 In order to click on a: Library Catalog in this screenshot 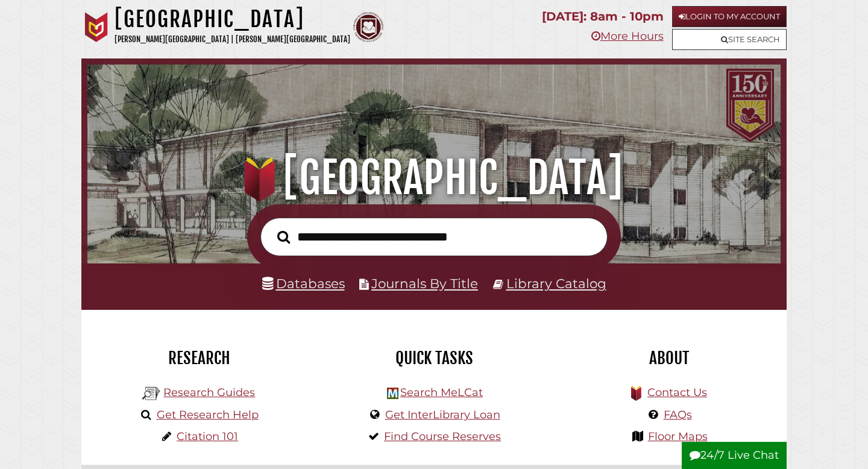, I will do `click(556, 283)`.